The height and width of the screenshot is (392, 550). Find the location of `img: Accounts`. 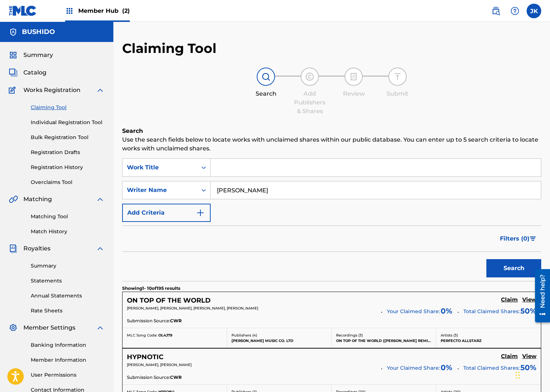

img: Accounts is located at coordinates (13, 32).